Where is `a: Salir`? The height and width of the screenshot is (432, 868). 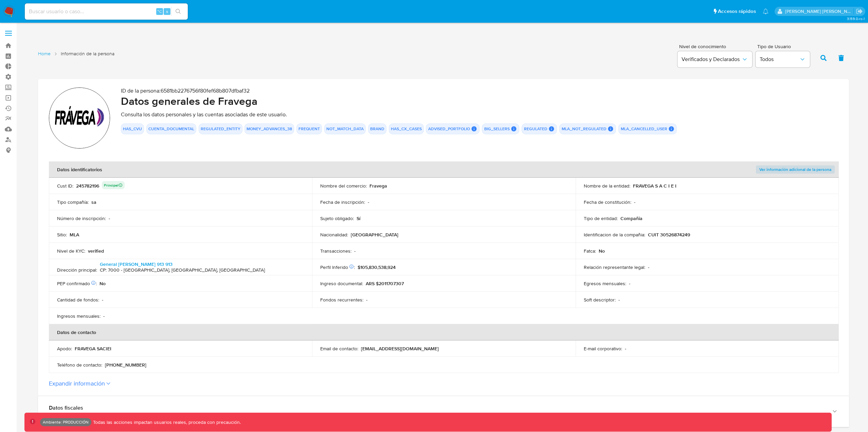 a: Salir is located at coordinates (859, 11).